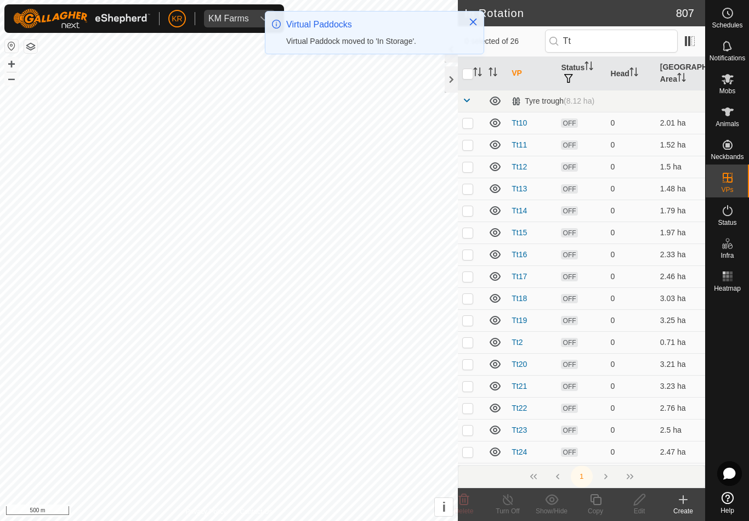 The width and height of the screenshot is (749, 521). I want to click on a: Tt11, so click(519, 145).